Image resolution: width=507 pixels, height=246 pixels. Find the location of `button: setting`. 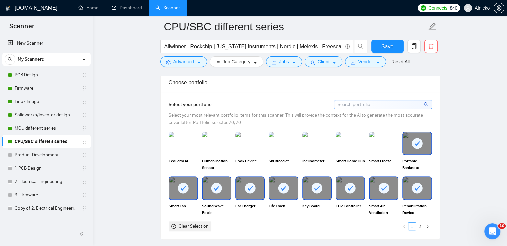

button: setting is located at coordinates (499, 8).